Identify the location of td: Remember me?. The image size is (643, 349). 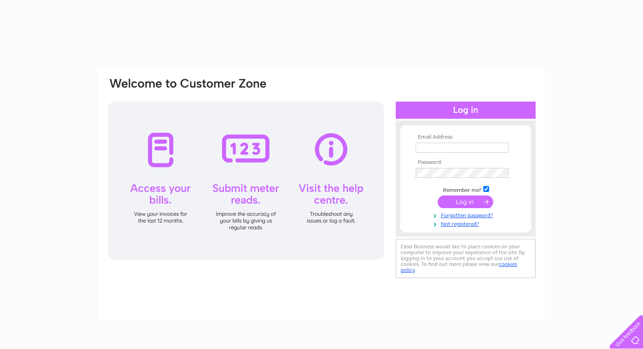
(466, 189).